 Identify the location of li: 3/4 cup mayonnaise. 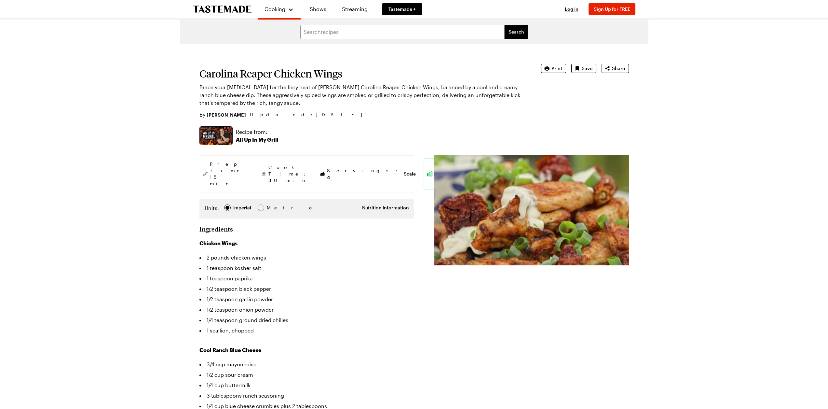
(307, 364).